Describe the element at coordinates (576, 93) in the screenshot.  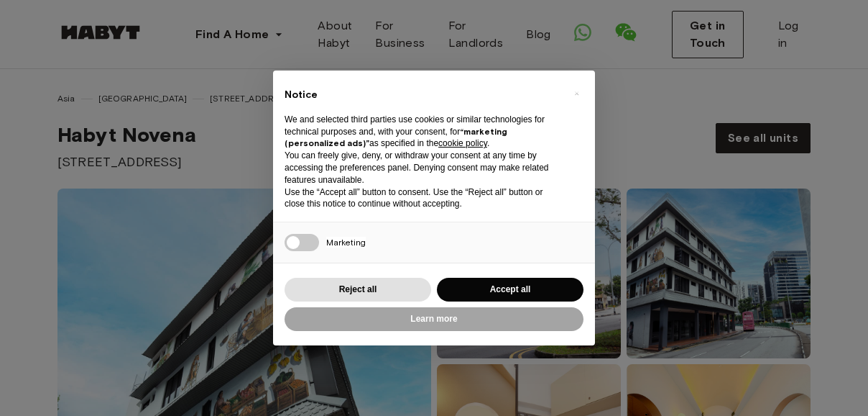
I see `button: Close this notice` at that location.